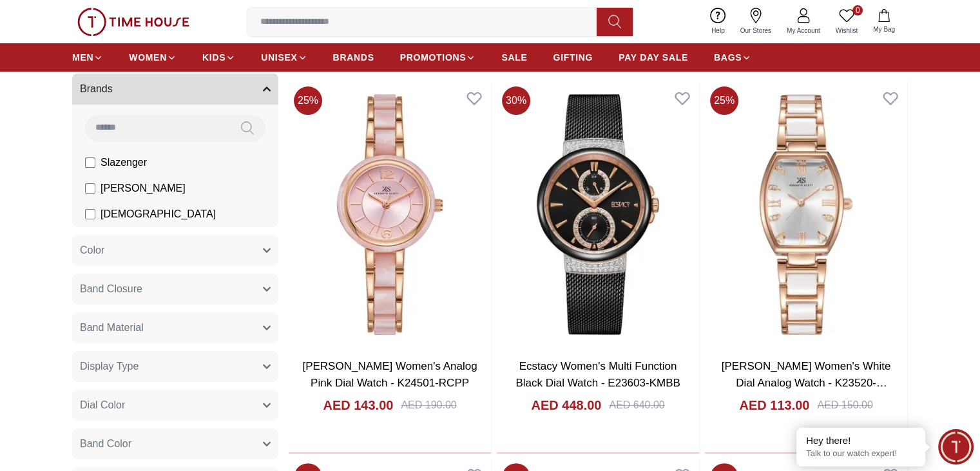 Image resolution: width=980 pixels, height=471 pixels. I want to click on a: Kenneth Scott Women's Analog Pink Dial Watch - K24501-RCPP, so click(390, 214).